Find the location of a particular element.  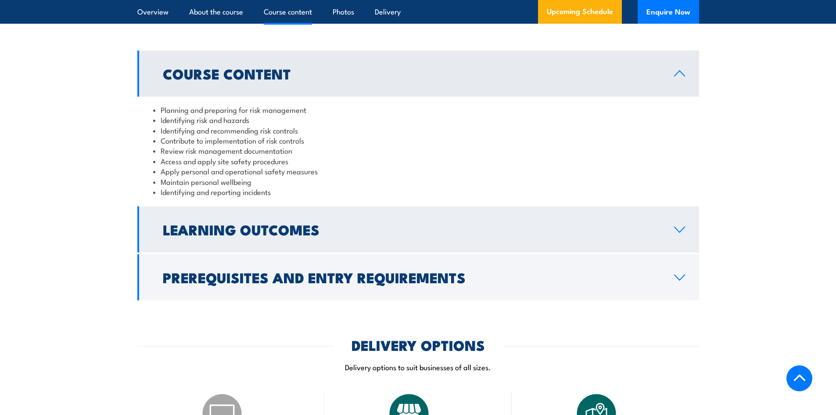

li: Identifying risk and hazards is located at coordinates (418, 119).